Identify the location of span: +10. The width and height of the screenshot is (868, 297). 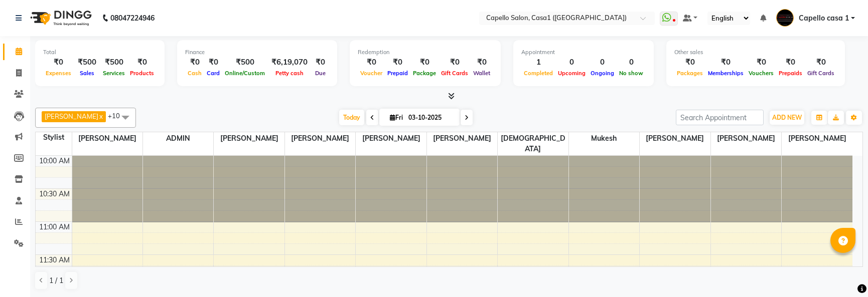
(118, 116).